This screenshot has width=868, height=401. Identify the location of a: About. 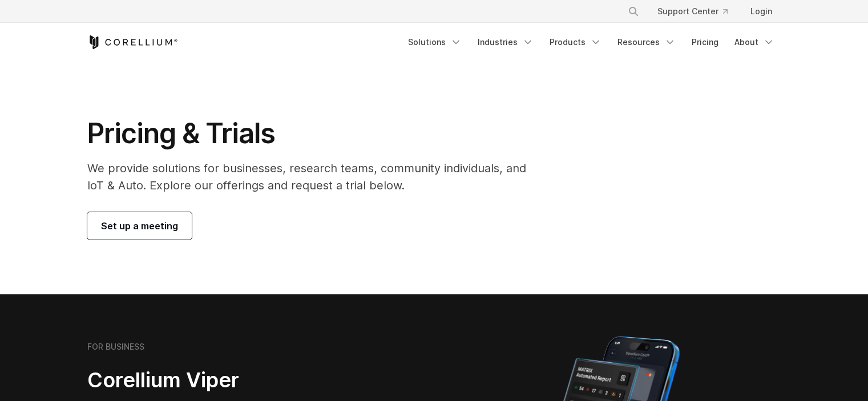
(755, 43).